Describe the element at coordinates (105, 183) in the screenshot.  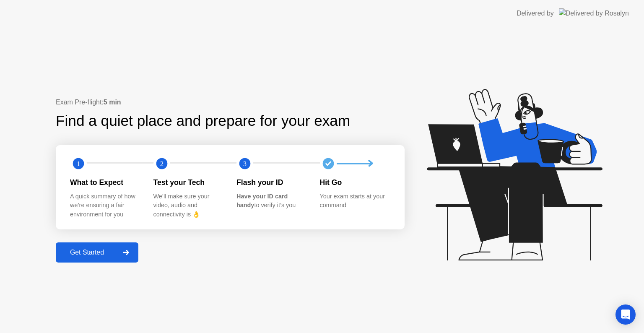
I see `div: What to Expect` at that location.